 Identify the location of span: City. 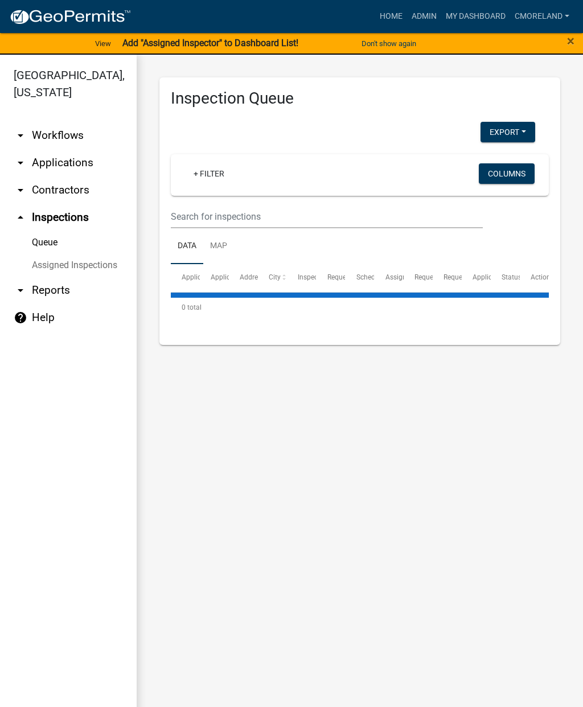
(274, 277).